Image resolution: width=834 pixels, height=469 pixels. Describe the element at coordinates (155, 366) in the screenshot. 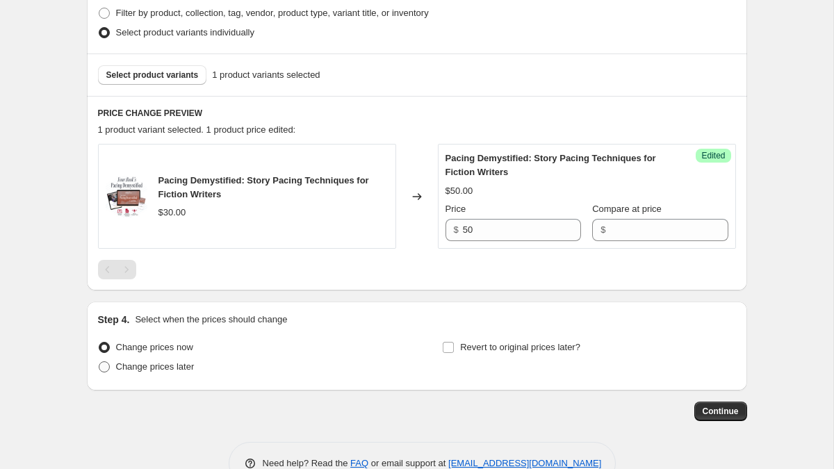

I see `span: Change prices later` at that location.